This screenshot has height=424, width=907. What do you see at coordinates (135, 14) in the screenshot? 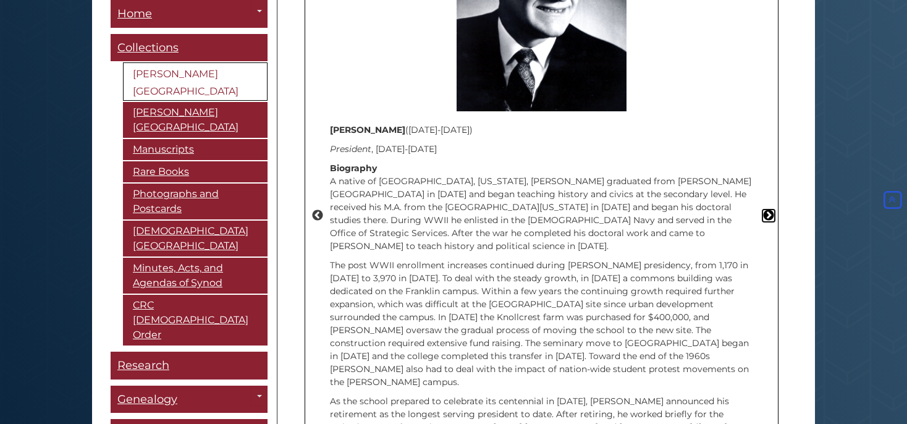
I see `span: Home` at bounding box center [135, 14].